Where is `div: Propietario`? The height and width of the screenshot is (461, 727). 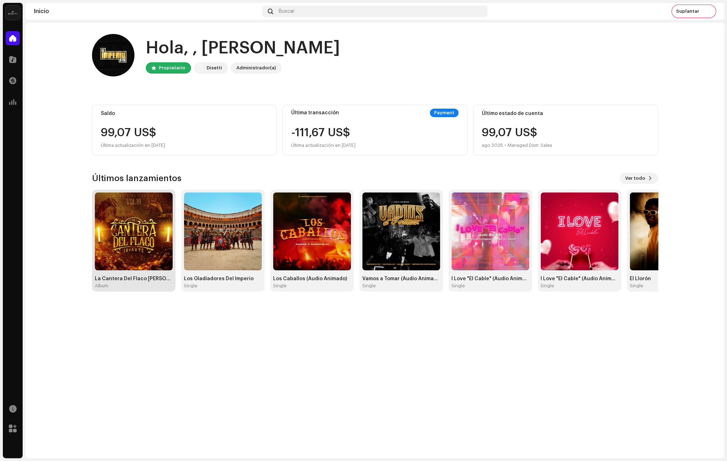
div: Propietario is located at coordinates (172, 68).